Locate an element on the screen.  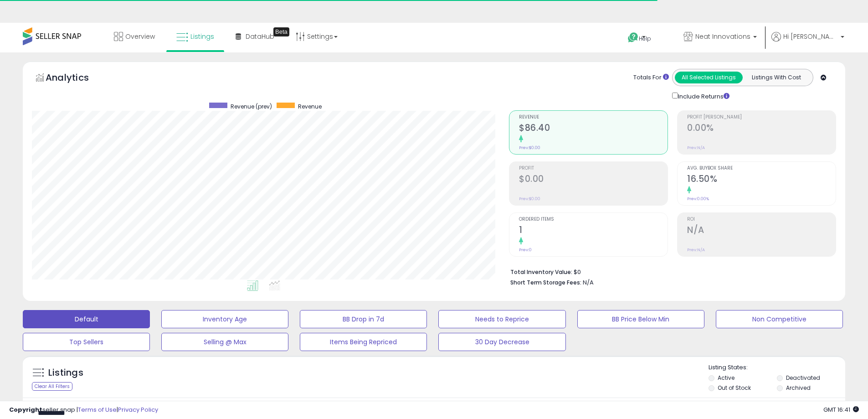
div: Totals For is located at coordinates (651, 78).